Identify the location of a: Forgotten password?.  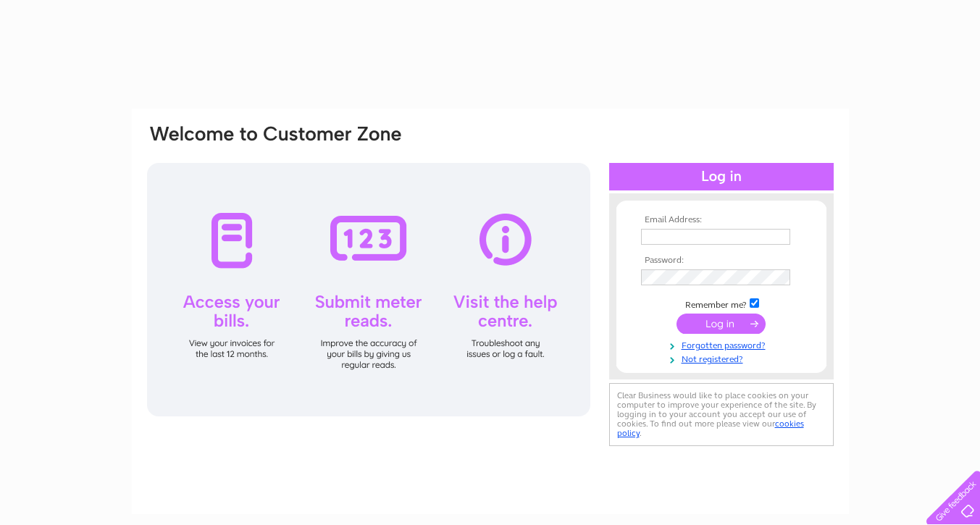
(723, 344).